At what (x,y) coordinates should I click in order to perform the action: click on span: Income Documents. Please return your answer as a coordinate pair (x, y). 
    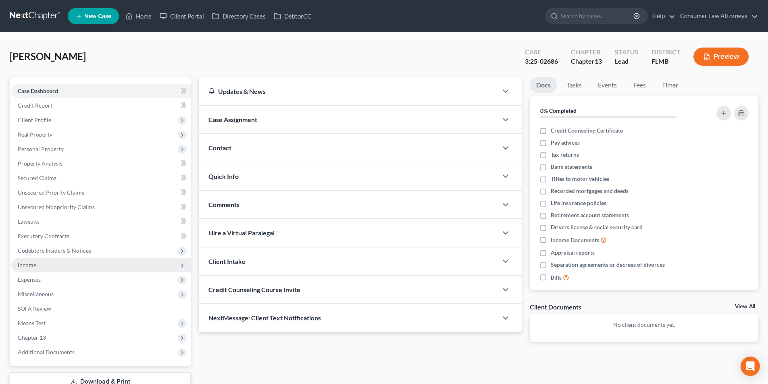
    Looking at the image, I should click on (575, 240).